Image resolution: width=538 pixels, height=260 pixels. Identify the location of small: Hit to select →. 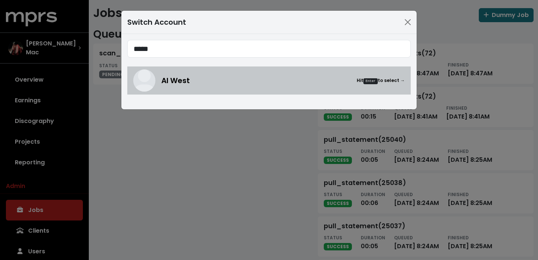
(381, 81).